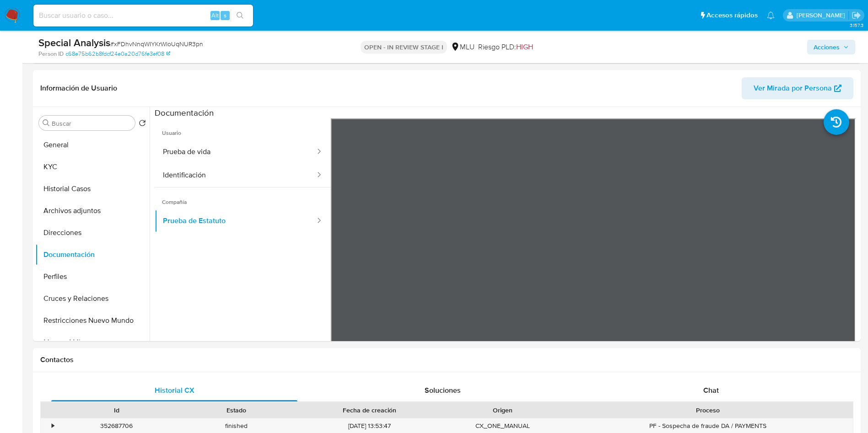  Describe the element at coordinates (92, 276) in the screenshot. I see `button: Perfiles` at that location.